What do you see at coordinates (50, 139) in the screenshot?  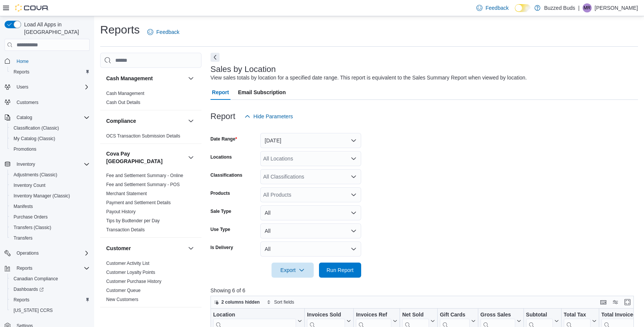 I see `button: My Catalog (Classic)` at bounding box center [50, 139].